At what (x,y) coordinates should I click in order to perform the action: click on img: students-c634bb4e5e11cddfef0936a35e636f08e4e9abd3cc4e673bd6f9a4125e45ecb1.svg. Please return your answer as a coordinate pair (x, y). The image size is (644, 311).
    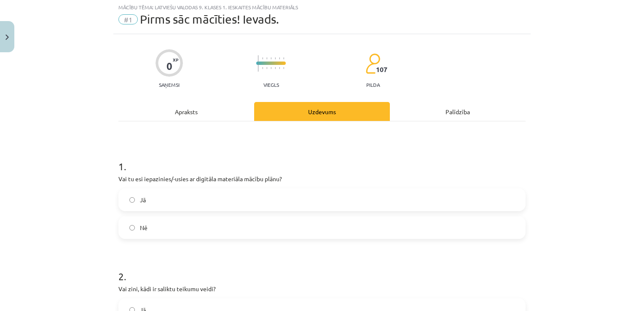
    Looking at the image, I should click on (373, 64).